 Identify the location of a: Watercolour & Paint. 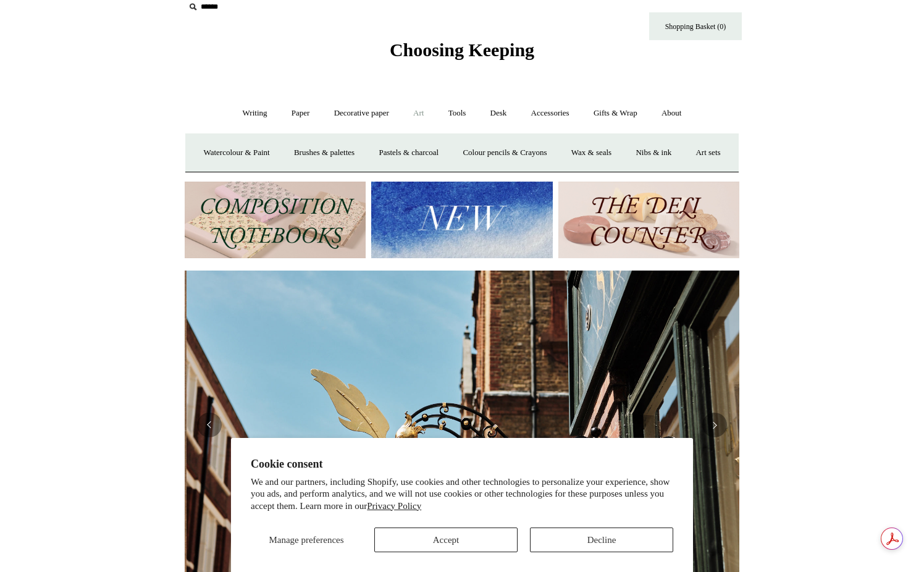
(236, 153).